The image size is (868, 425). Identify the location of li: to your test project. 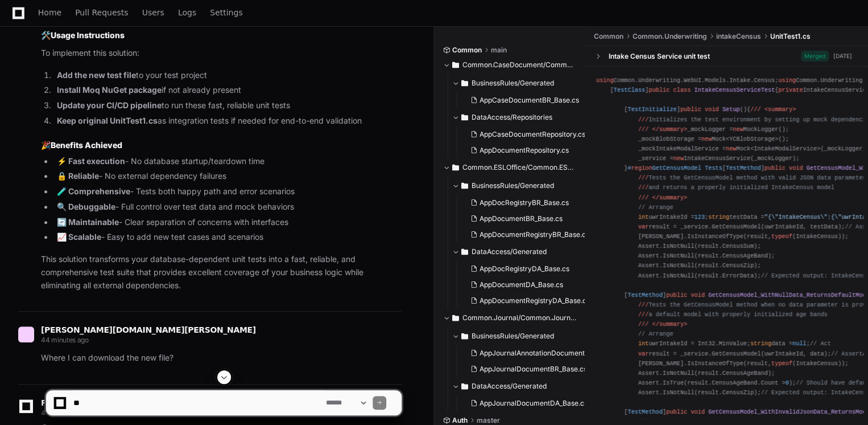
(228, 75).